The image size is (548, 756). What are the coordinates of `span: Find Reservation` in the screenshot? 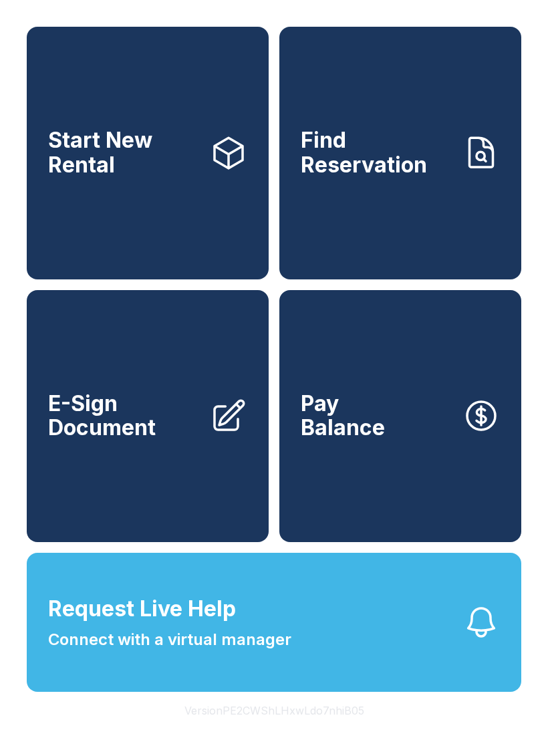 It's located at (376, 152).